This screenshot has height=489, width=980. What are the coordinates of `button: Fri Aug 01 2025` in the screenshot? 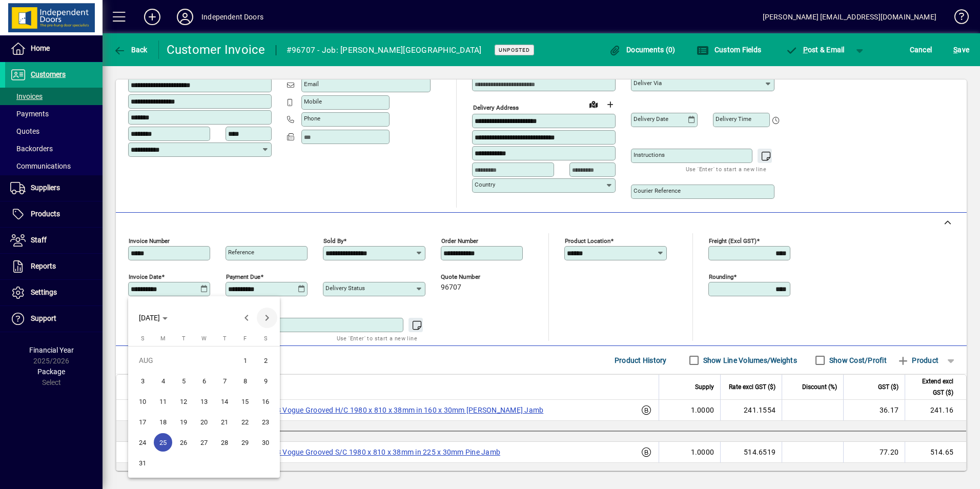 It's located at (245, 360).